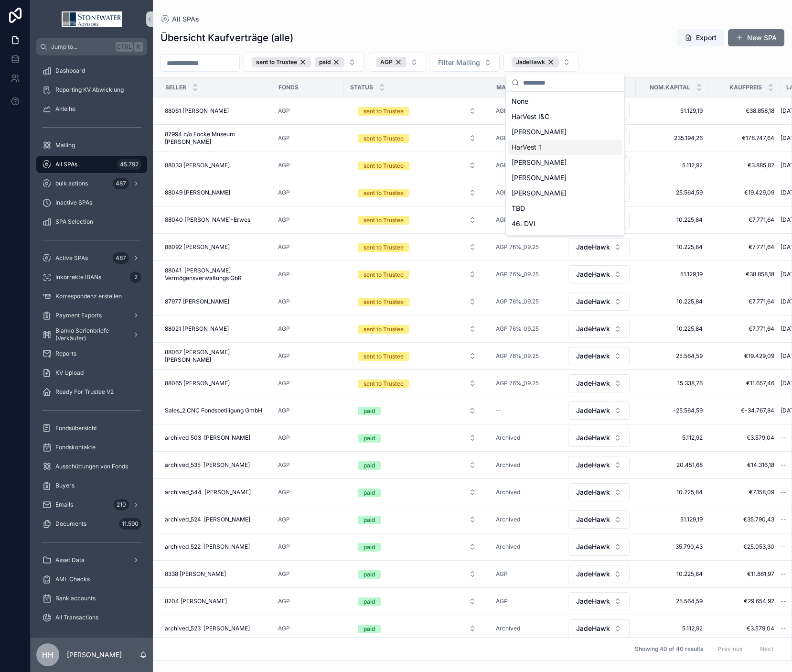 The width and height of the screenshot is (792, 672). What do you see at coordinates (523, 223) in the screenshot?
I see `span: 46. DVI` at bounding box center [523, 223].